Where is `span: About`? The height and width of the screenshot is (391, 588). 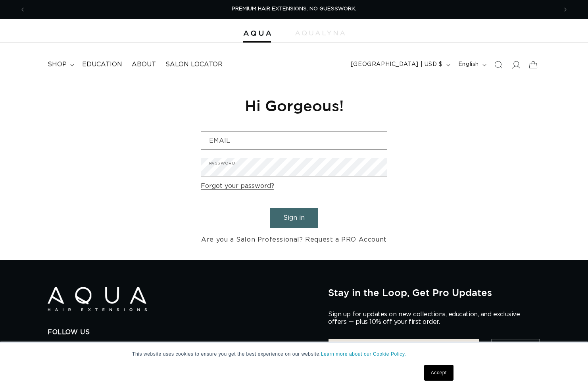 span: About is located at coordinates (144, 64).